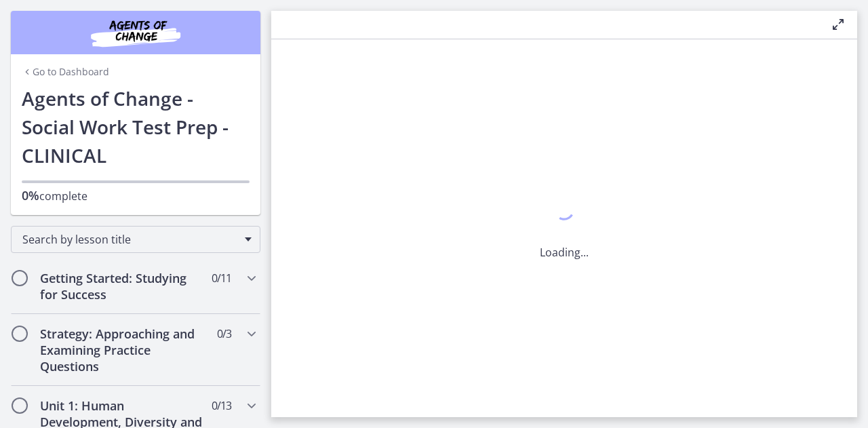 This screenshot has width=868, height=428. What do you see at coordinates (122, 286) in the screenshot?
I see `h2: Getting Started: Studying for Success` at bounding box center [122, 286].